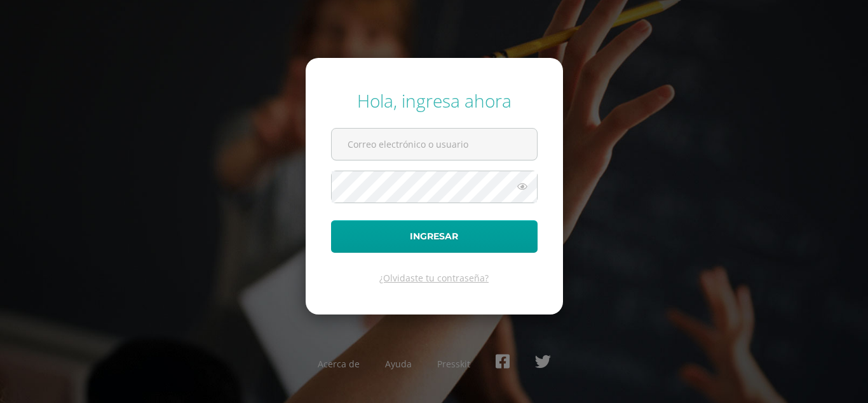 This screenshot has width=868, height=403. I want to click on a: Presskit, so click(454, 363).